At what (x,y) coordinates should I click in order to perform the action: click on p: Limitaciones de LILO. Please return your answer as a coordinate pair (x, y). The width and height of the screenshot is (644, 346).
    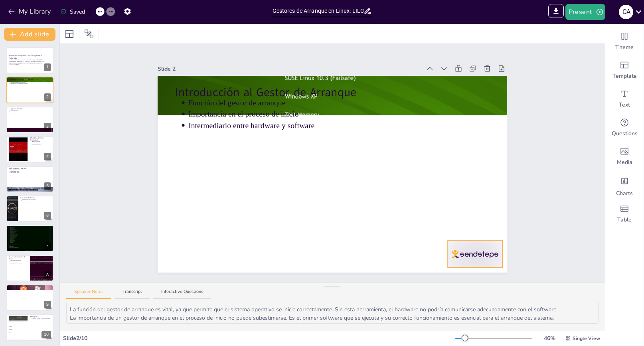
    Looking at the image, I should click on (31, 112).